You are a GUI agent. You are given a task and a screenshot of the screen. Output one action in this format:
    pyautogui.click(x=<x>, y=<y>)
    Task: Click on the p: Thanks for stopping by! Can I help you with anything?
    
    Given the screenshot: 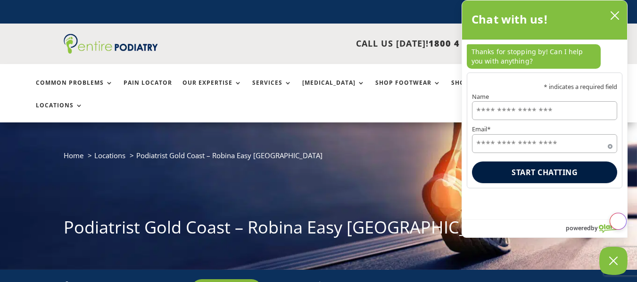 What is the action you would take?
    pyautogui.click(x=534, y=57)
    